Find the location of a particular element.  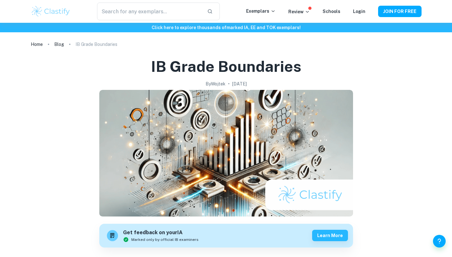

a: Blog is located at coordinates (59, 44).